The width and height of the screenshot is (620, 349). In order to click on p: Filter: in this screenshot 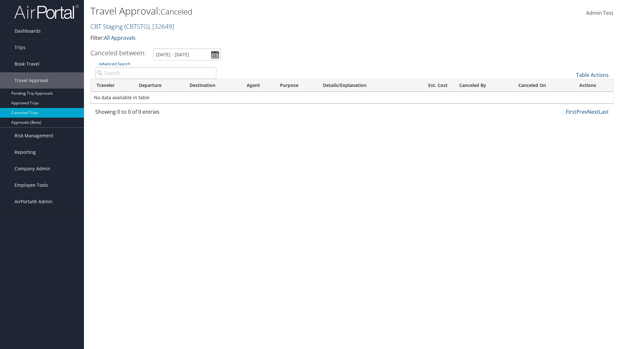, I will do `click(265, 38)`.